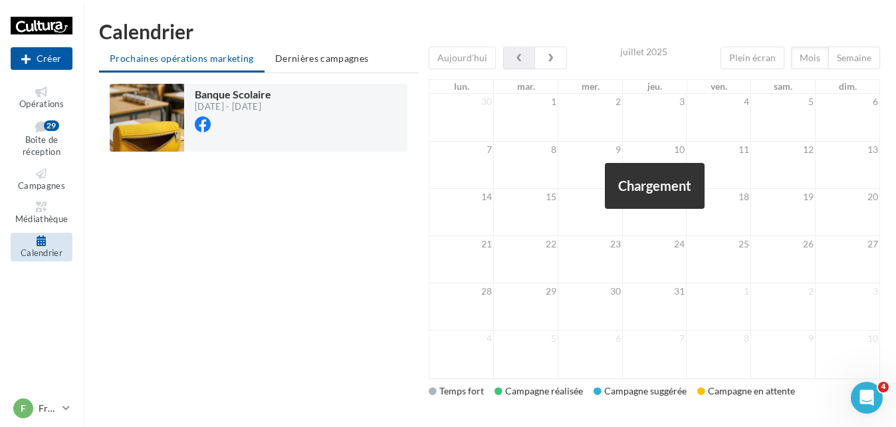 This screenshot has width=896, height=427. Describe the element at coordinates (41, 139) in the screenshot. I see `a: Boîte de réception29` at that location.